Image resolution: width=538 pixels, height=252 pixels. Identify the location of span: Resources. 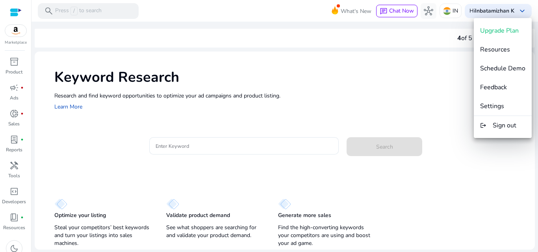
(495, 50).